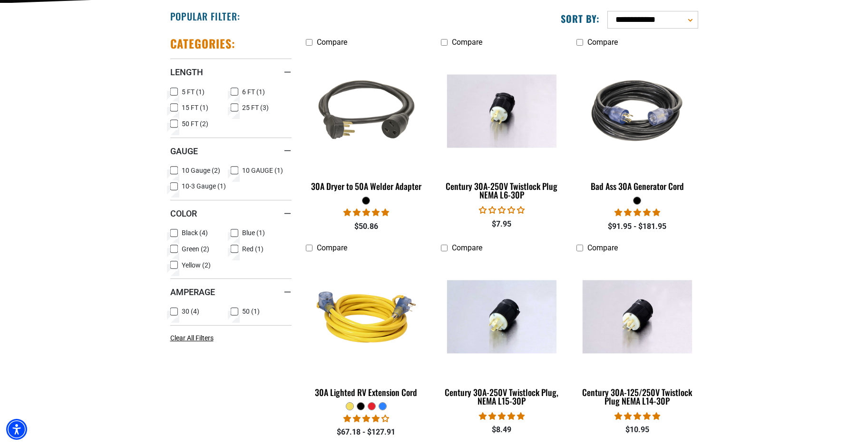 The height and width of the screenshot is (446, 868). What do you see at coordinates (502, 429) in the screenshot?
I see `div: $8.49` at bounding box center [502, 429].